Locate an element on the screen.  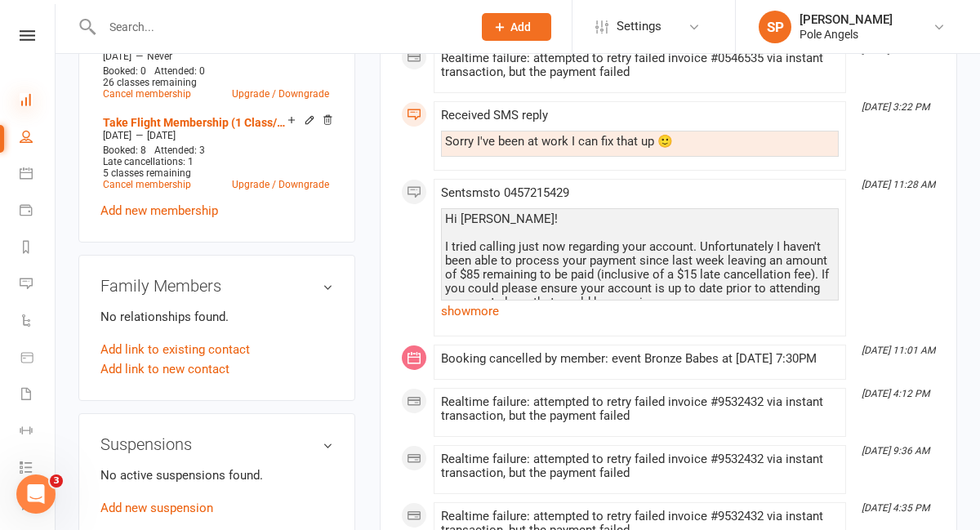
div: Late cancellations: 1 is located at coordinates (216, 161).